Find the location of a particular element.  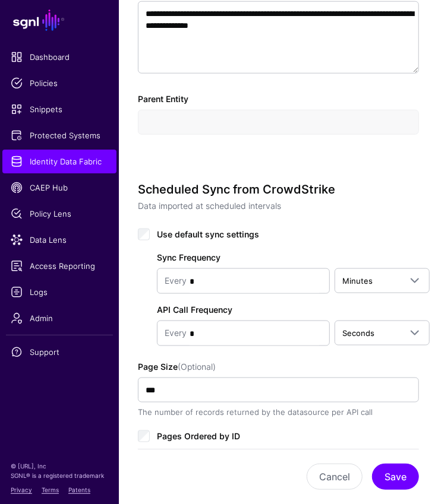

span: Policy Lens is located at coordinates (59, 214).